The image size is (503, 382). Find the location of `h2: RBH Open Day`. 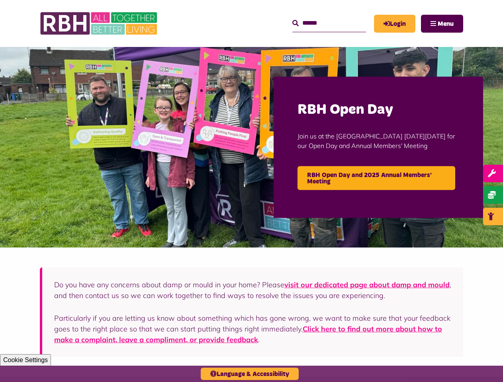

h2: RBH Open Day is located at coordinates (378, 110).